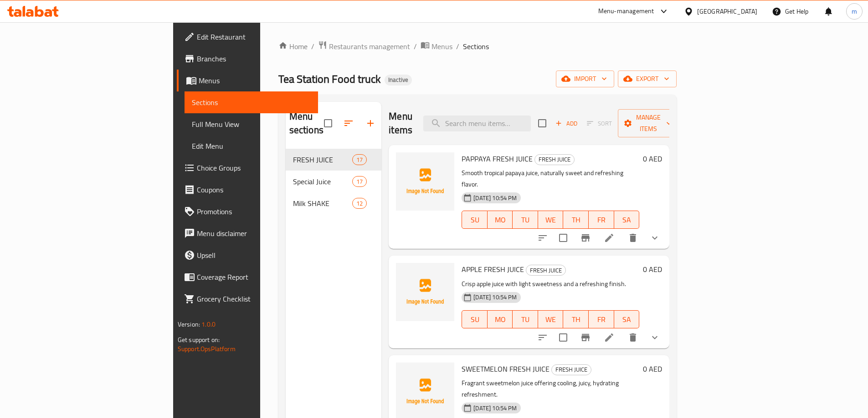 This screenshot has height=418, width=868. What do you see at coordinates (254, 190) in the screenshot?
I see `span: Coupons` at bounding box center [254, 190].